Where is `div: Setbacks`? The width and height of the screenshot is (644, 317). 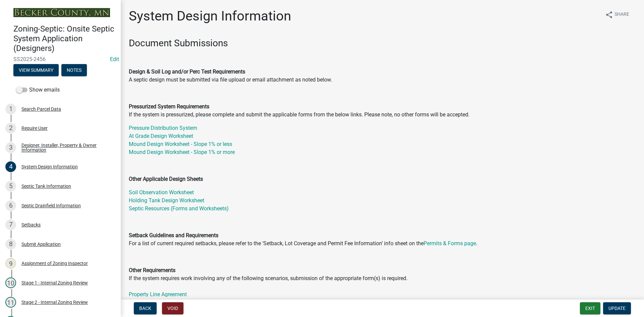
div: Setbacks is located at coordinates (31, 225).